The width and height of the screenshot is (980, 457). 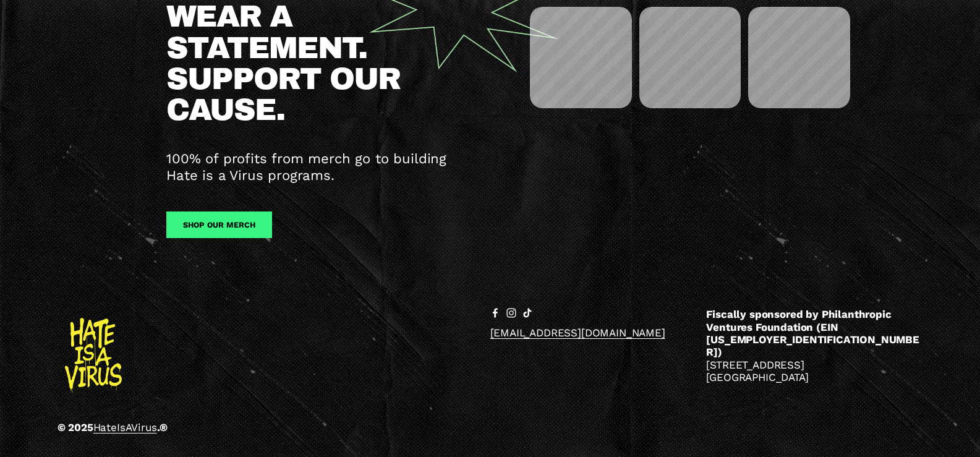 What do you see at coordinates (219, 224) in the screenshot?
I see `a: Shop our merch` at bounding box center [219, 224].